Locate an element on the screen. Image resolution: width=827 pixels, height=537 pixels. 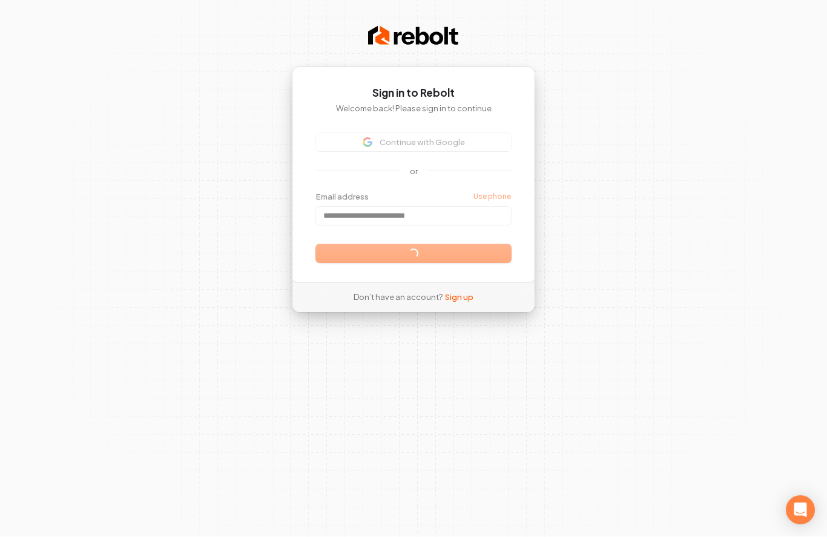
p: or is located at coordinates (413, 172).